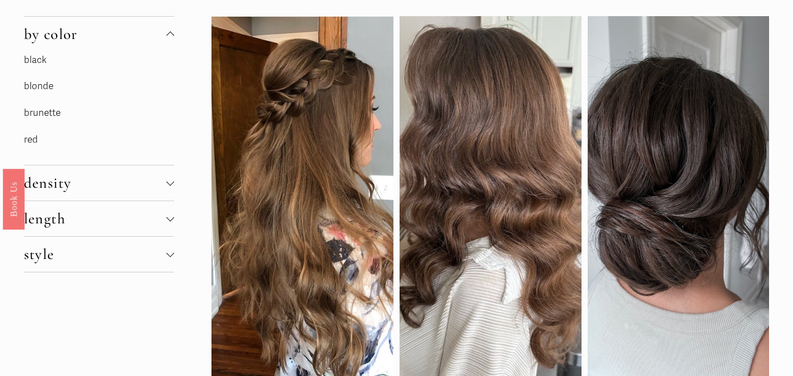 This screenshot has width=793, height=376. What do you see at coordinates (95, 218) in the screenshot?
I see `span: length` at bounding box center [95, 218].